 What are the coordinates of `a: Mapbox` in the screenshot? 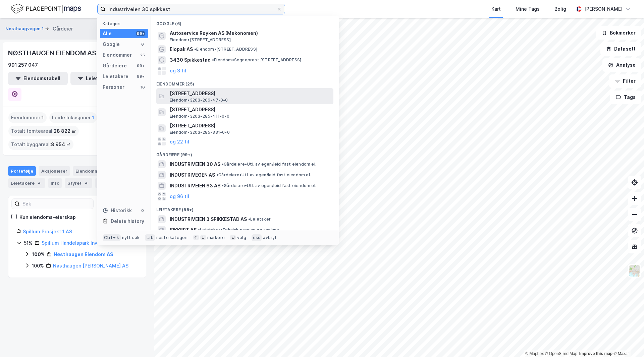 It's located at (534, 354).